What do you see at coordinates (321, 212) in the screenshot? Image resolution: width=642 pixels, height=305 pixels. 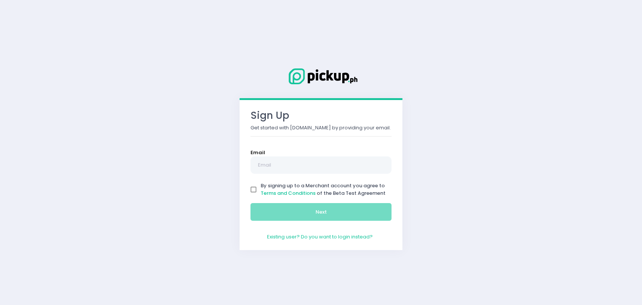 I see `span: Next` at bounding box center [321, 212].